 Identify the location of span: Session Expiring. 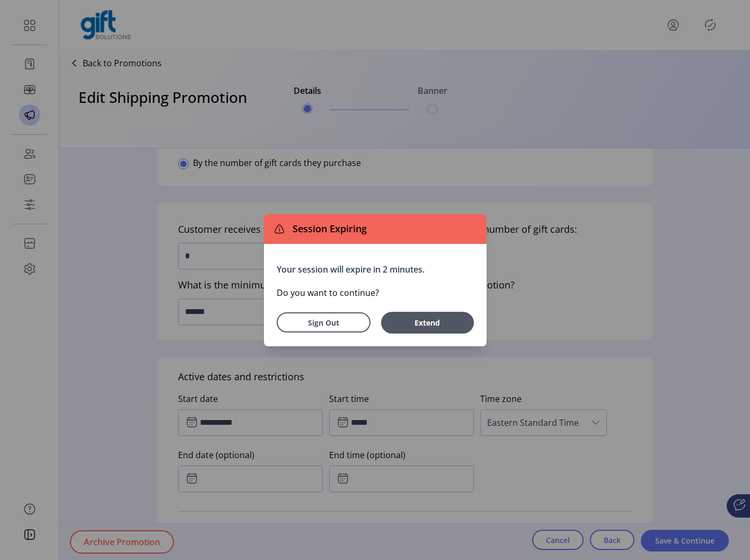
(328, 228).